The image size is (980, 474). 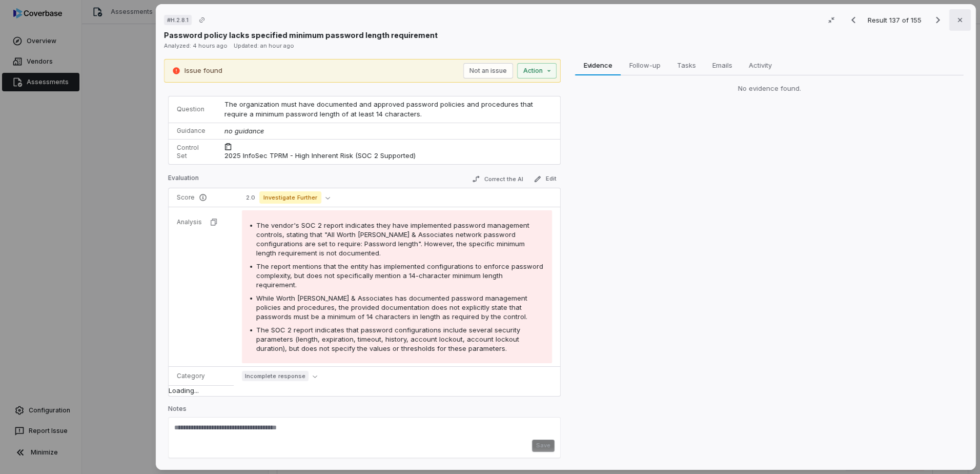 What do you see at coordinates (288, 198) in the screenshot?
I see `button: 2.0Investigate Further` at bounding box center [288, 198].